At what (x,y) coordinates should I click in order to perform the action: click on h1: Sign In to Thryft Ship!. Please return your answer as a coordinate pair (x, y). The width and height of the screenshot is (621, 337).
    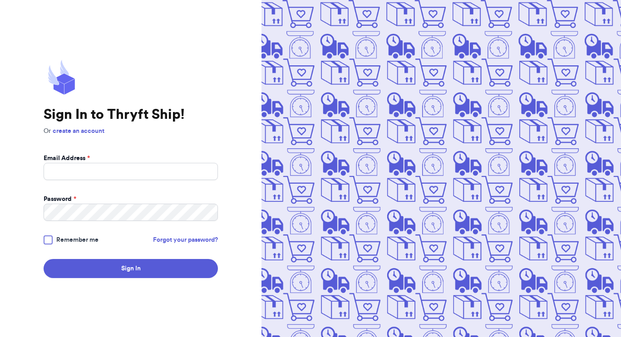
    Looking at the image, I should click on (131, 115).